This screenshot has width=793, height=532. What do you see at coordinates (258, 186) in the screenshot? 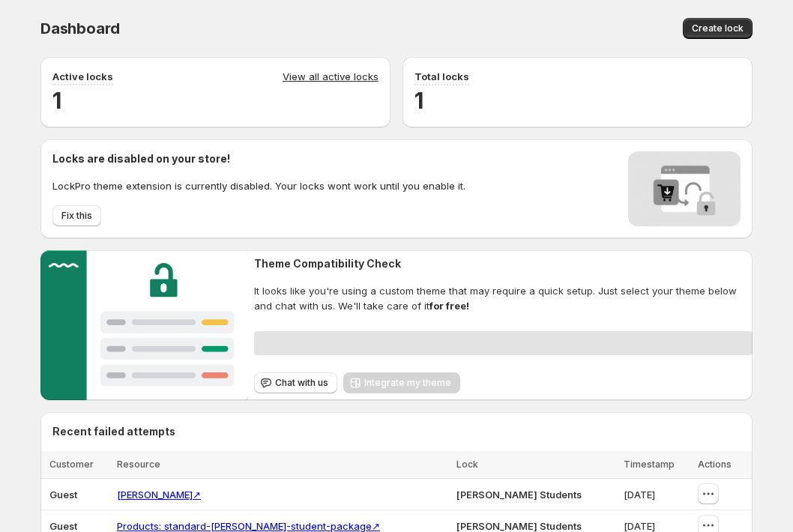
I see `p: LockPro theme extension is currently disabled. Your locks wont work until you enable it.` at bounding box center [258, 186].